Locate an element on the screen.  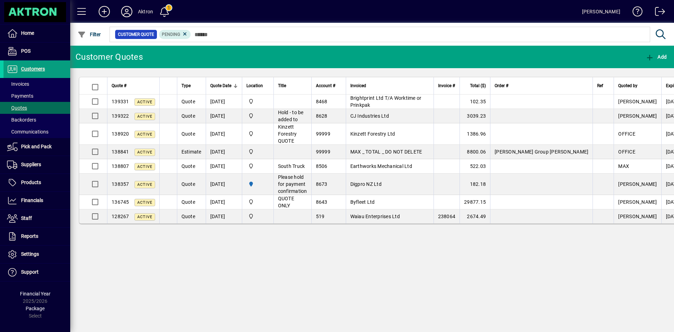
span: 519 is located at coordinates (320, 216).